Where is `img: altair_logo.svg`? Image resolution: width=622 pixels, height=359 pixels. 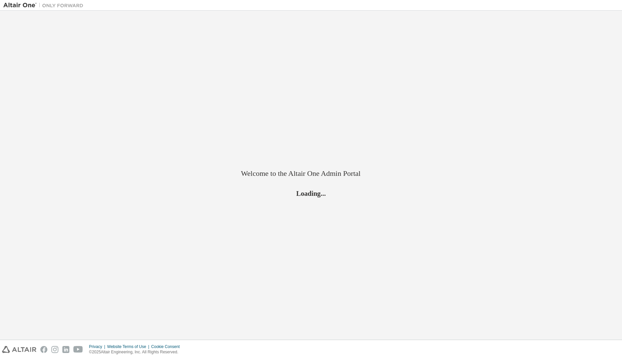
img: altair_logo.svg is located at coordinates (19, 350).